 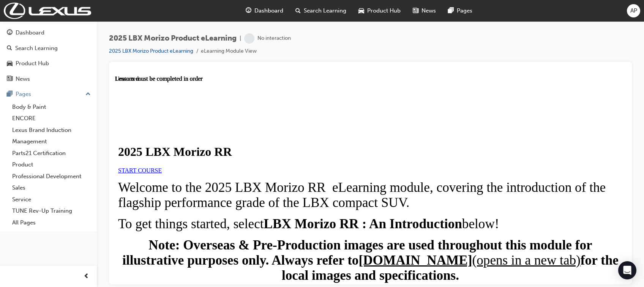 I want to click on strong: for the local images and specifications., so click(x=335, y=192).